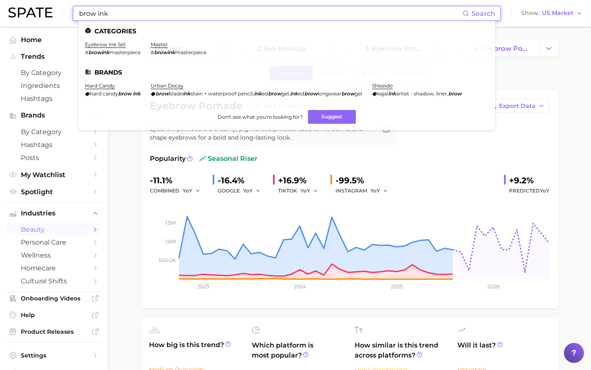  I want to click on span: Trends, so click(54, 57).